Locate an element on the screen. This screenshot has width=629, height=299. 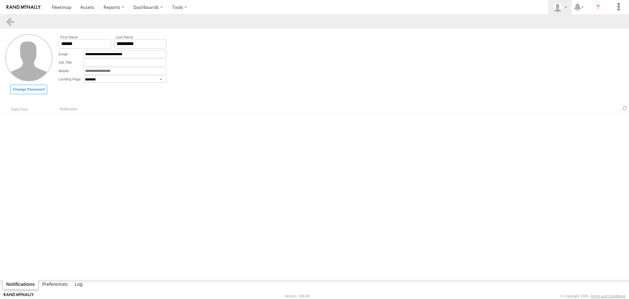
div: Version: 306.00 is located at coordinates (297, 296).